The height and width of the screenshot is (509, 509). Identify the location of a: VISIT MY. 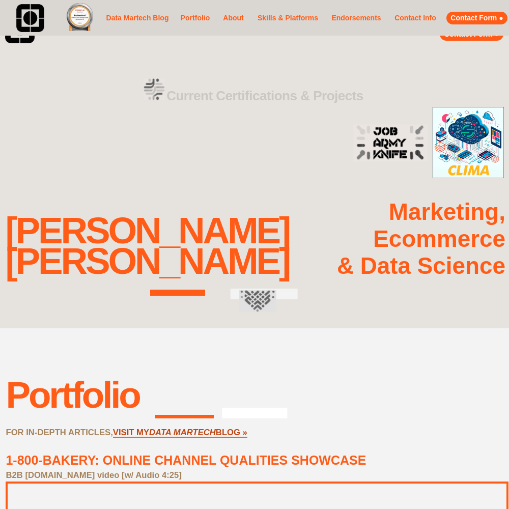
(131, 433).